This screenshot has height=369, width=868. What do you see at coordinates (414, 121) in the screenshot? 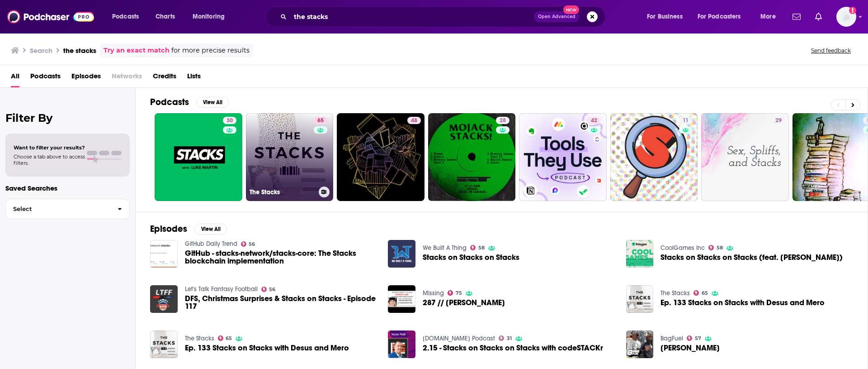
I see `span: 48` at bounding box center [414, 121].